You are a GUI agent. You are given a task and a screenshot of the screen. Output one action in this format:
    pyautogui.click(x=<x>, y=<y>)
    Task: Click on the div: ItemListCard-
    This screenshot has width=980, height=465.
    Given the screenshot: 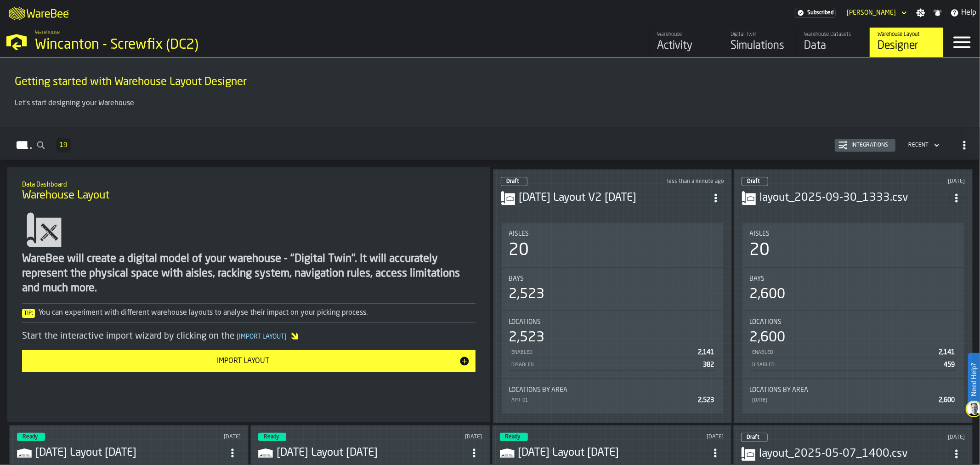 What is the action you would take?
    pyautogui.click(x=248, y=294)
    